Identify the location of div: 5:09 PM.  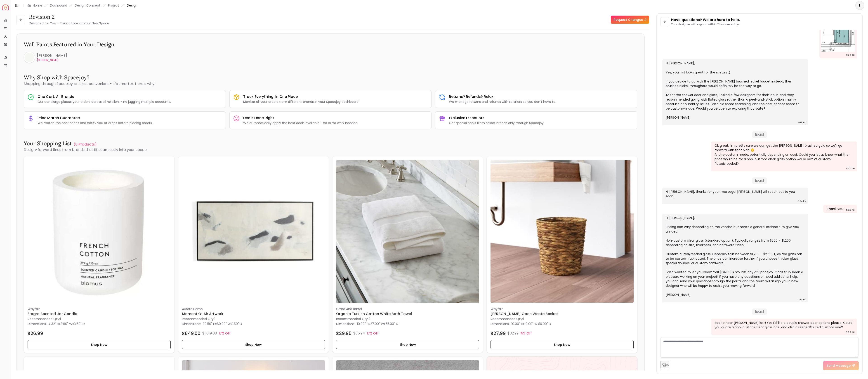
(851, 333).